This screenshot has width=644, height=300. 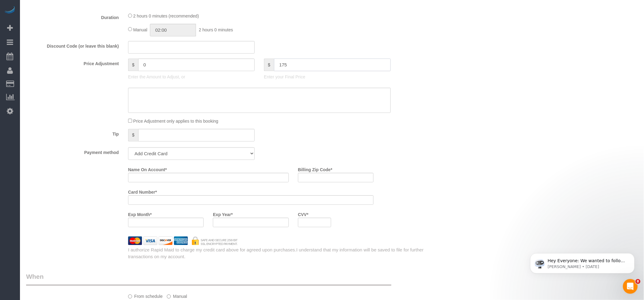 What do you see at coordinates (176, 121) in the screenshot?
I see `span: Price Adjustment only applies to this booking` at bounding box center [176, 121].